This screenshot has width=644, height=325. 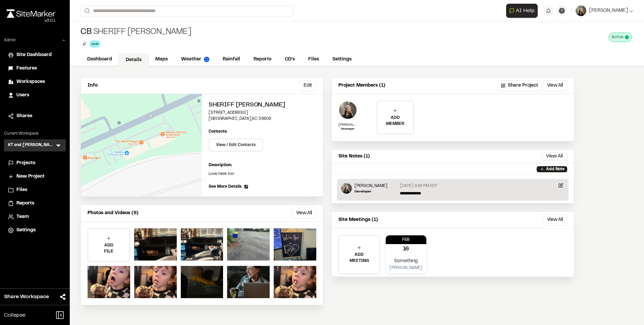 What do you see at coordinates (30, 177) in the screenshot?
I see `span: New Project` at bounding box center [30, 177].